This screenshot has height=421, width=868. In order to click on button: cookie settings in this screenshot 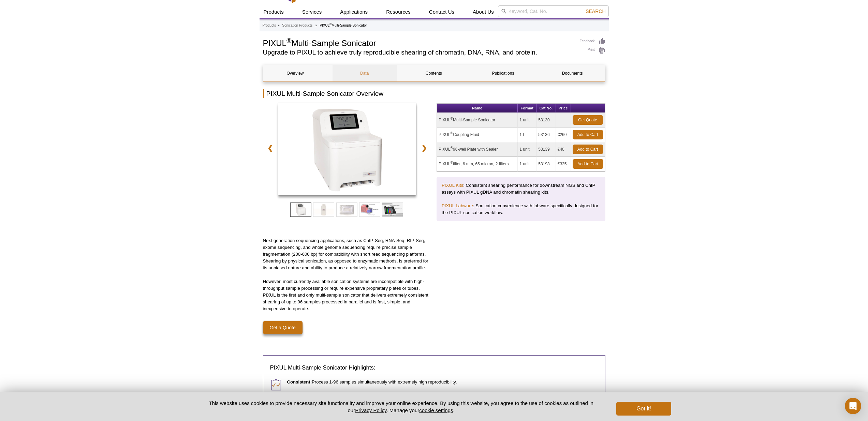, I will do `click(436, 410)`.